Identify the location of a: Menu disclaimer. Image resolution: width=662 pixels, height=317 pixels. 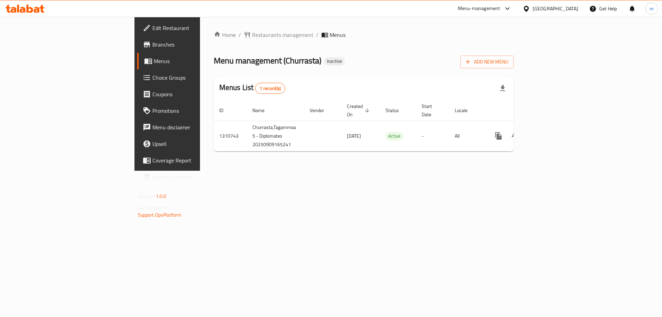
(191, 127).